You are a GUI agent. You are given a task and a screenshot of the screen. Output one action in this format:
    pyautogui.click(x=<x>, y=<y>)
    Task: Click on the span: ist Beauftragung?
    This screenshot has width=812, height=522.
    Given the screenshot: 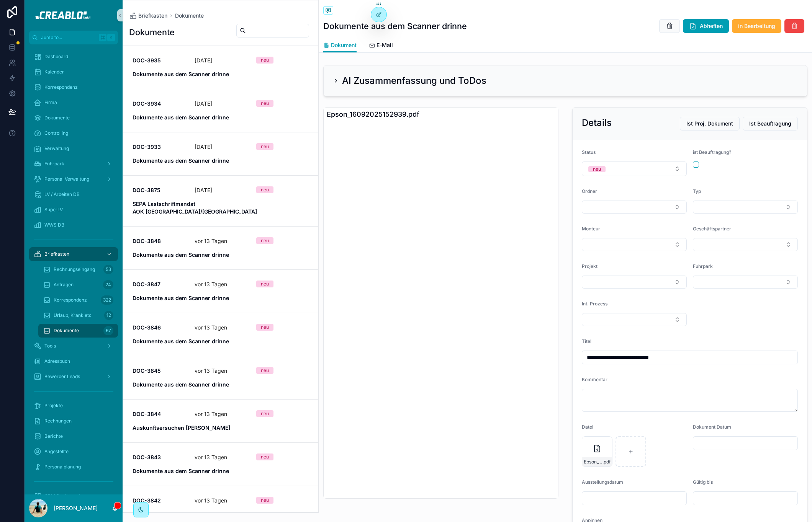 What is the action you would take?
    pyautogui.click(x=712, y=152)
    